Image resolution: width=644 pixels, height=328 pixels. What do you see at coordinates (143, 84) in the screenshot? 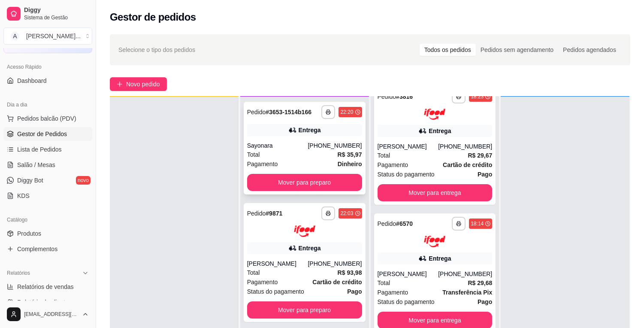
I see `span: Novo pedido` at bounding box center [143, 84].